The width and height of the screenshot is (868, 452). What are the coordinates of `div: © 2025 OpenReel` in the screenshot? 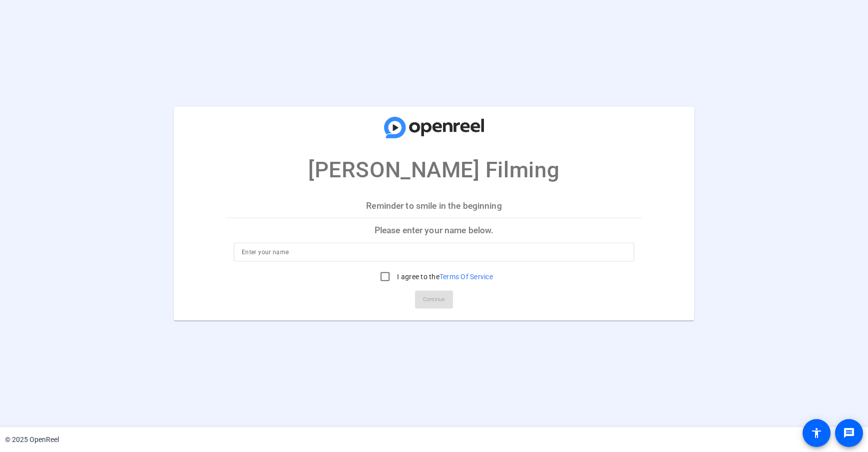 It's located at (32, 440).